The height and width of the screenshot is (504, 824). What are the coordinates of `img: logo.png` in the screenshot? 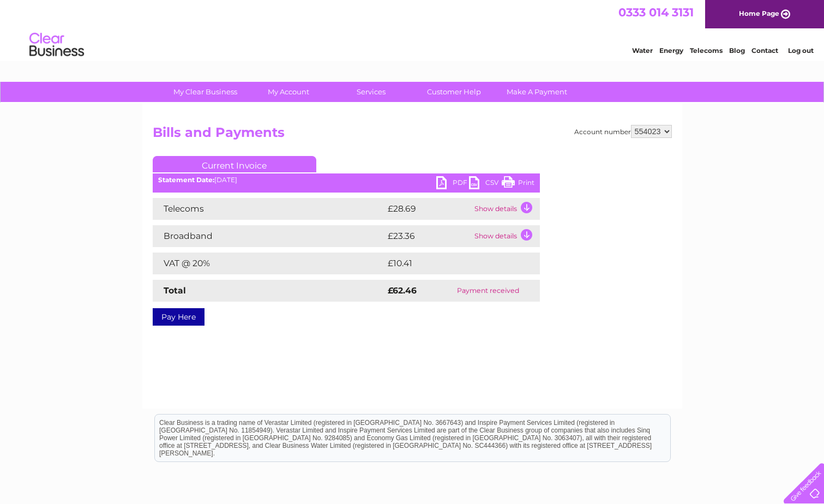 It's located at (57, 45).